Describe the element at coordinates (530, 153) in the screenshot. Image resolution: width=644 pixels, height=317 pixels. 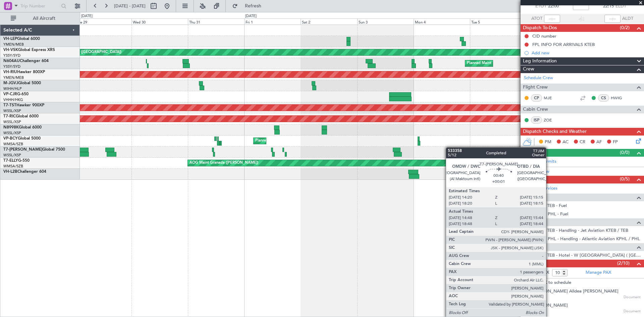
I see `span: Permits` at that location.